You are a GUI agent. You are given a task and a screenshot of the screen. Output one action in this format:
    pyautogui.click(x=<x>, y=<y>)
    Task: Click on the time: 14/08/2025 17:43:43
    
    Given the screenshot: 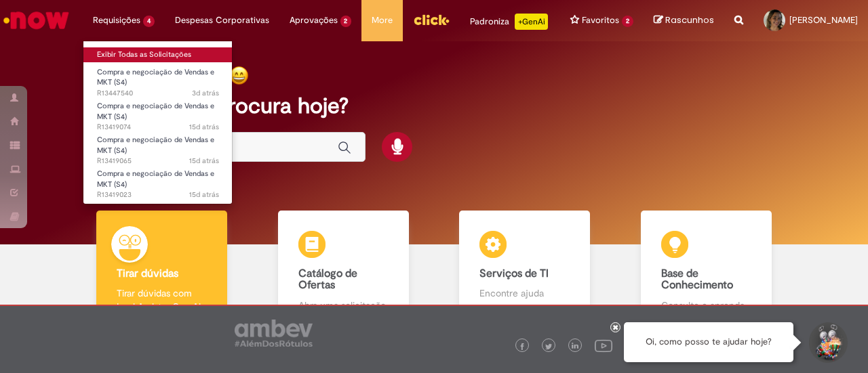 What is the action you would take?
    pyautogui.click(x=204, y=194)
    